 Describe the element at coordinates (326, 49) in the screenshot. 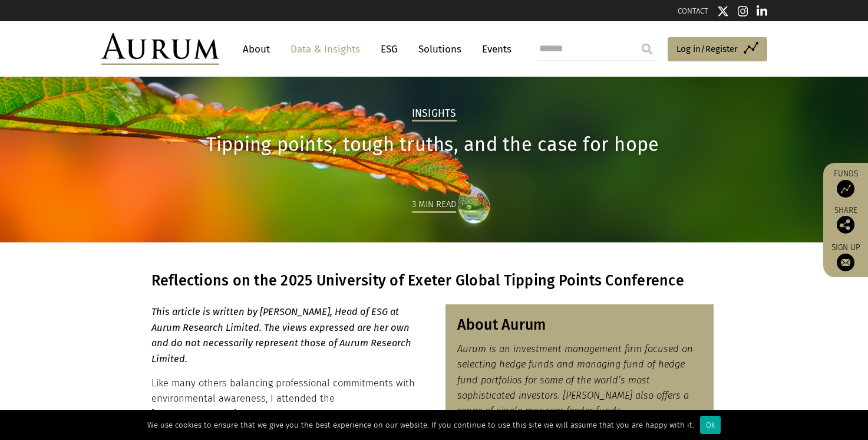

I see `a: Data & Insights` at that location.